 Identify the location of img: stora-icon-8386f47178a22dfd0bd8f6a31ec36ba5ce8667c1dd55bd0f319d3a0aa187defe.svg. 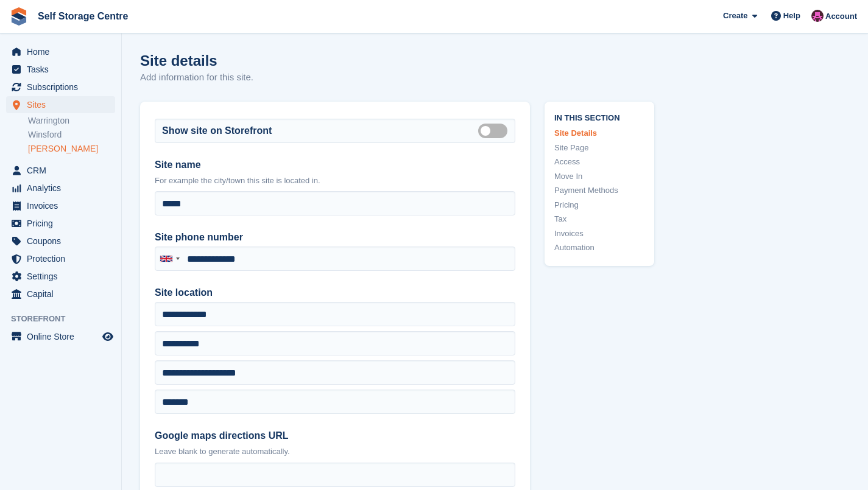
(19, 17).